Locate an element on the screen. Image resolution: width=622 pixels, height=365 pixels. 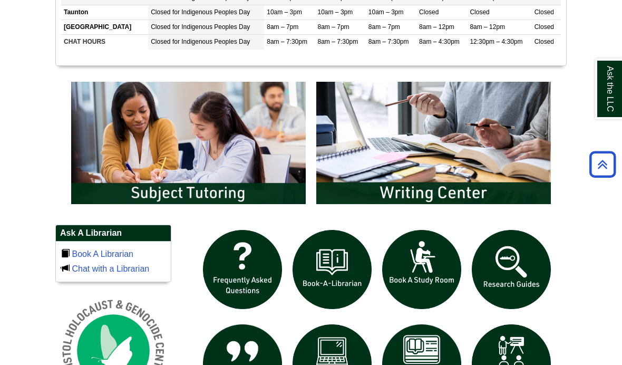
img: Research Guides icon links to research guides web page is located at coordinates (511, 269).